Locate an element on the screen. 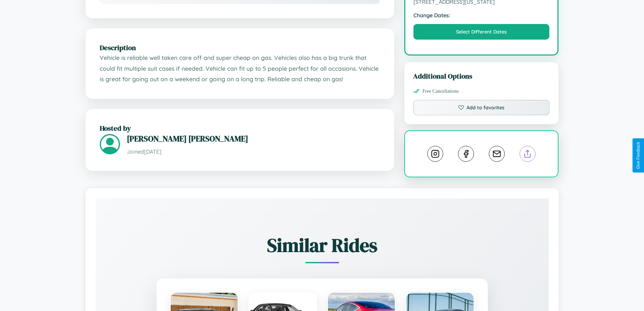 The width and height of the screenshot is (644, 311). button: Add to favorites is located at coordinates (481, 108).